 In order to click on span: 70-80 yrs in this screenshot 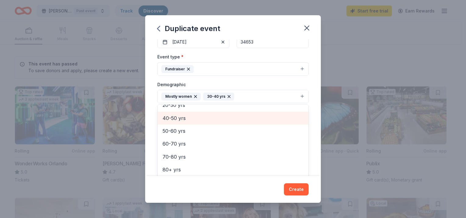, I will do `click(233, 157)`.